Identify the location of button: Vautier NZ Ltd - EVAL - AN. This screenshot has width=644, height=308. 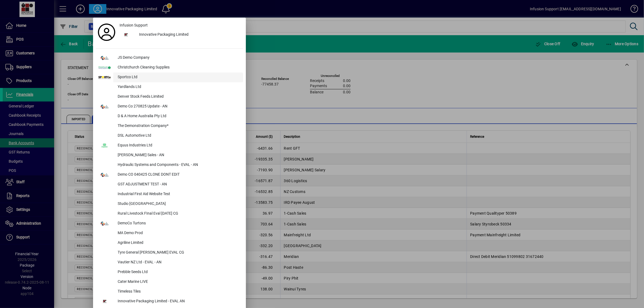
(169, 262).